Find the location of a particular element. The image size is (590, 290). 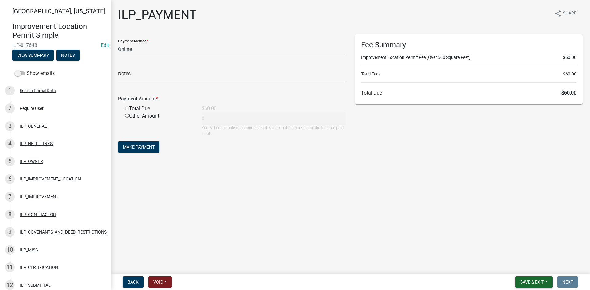

li: Total Fees is located at coordinates (468, 74).